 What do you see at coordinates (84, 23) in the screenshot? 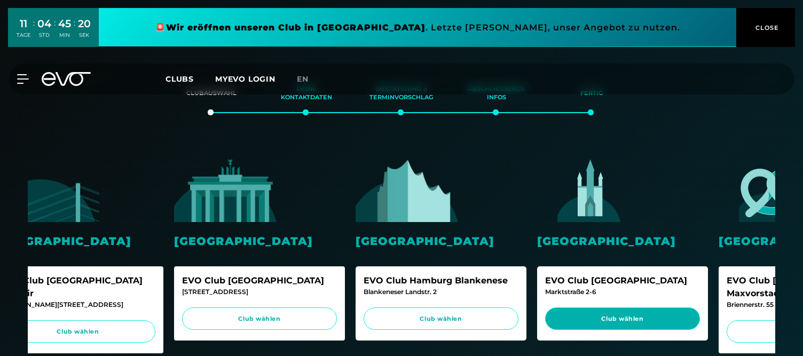
I see `div: 20` at bounding box center [84, 23].